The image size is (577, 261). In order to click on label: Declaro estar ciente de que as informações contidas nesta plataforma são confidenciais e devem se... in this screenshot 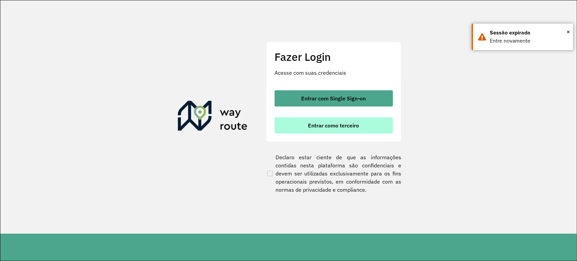, I will do `click(333, 173)`.